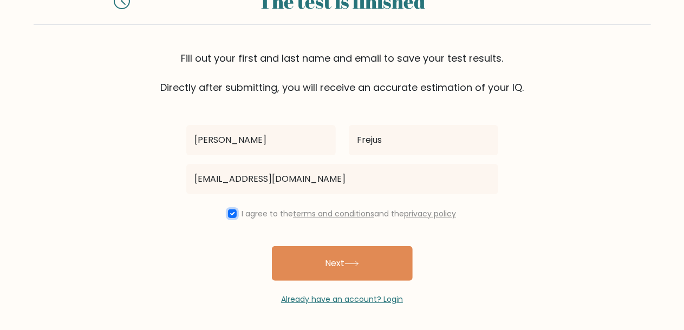 This screenshot has width=684, height=330. What do you see at coordinates (430, 214) in the screenshot?
I see `a: privacy policy` at bounding box center [430, 214].